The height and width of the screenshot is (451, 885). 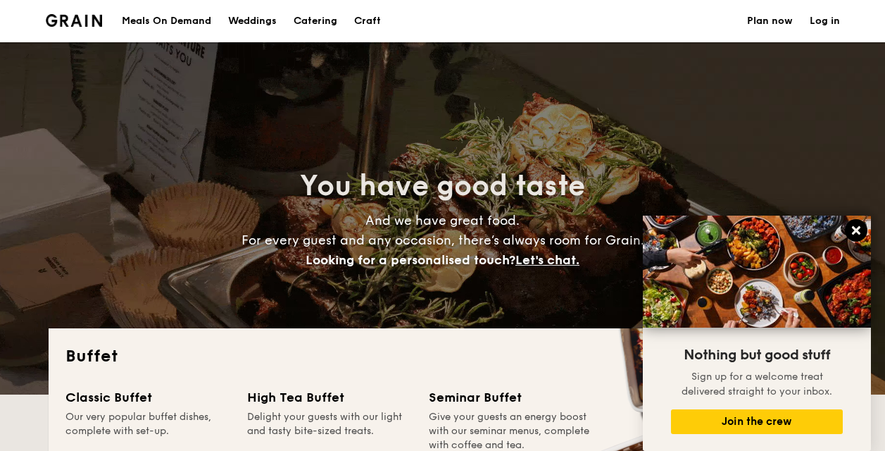 What do you see at coordinates (757, 355) in the screenshot?
I see `span: Nothing but good stuff` at bounding box center [757, 355].